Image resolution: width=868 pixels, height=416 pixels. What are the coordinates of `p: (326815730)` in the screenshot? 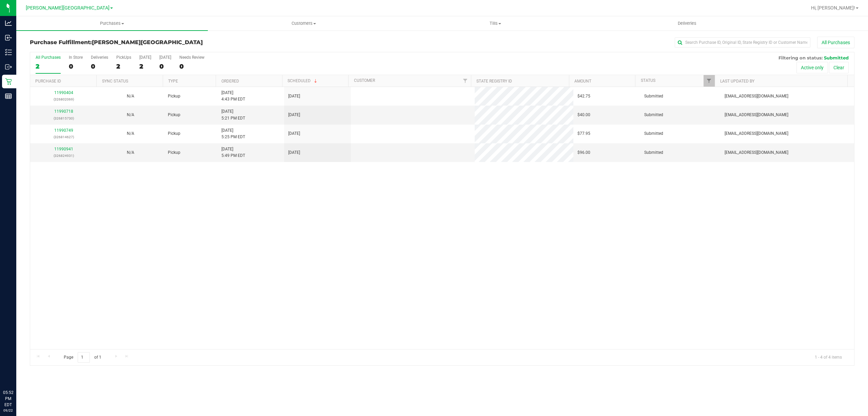 It's located at (63, 118).